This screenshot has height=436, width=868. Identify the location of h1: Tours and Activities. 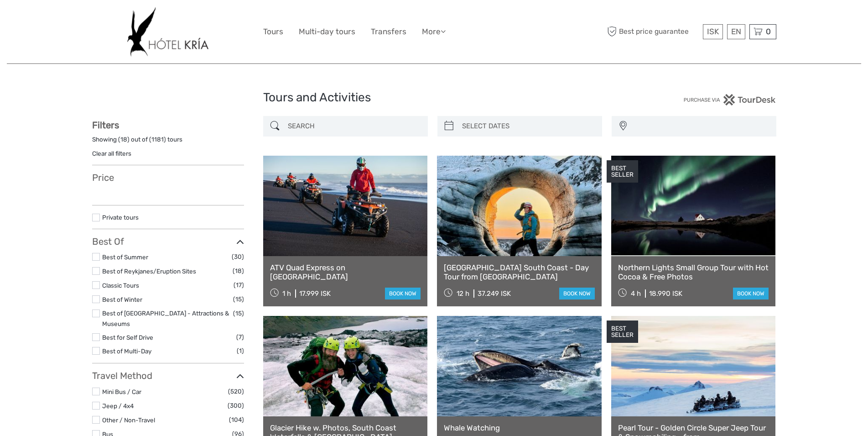
(434, 98).